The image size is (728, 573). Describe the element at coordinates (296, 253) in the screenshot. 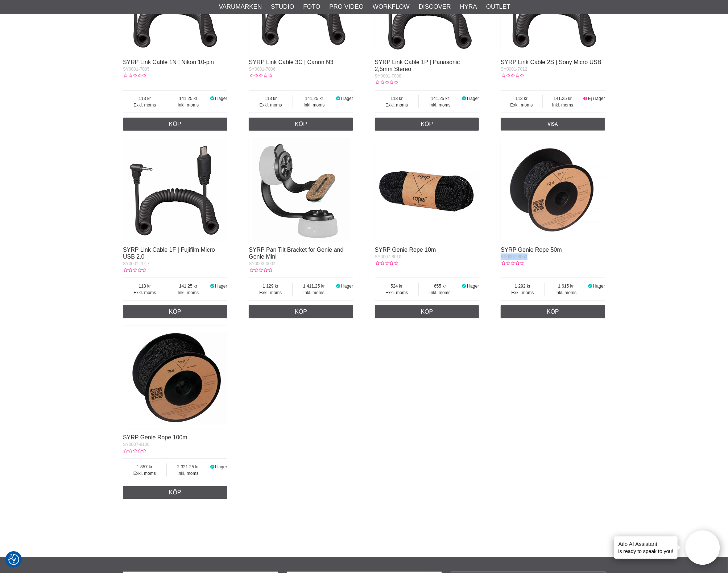

I see `a: SYRP Pan Tilt Bracket for Genie and Genie Mini` at that location.